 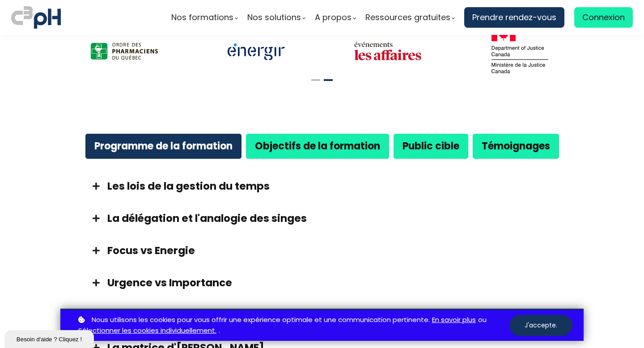 What do you see at coordinates (256, 51) in the screenshot?
I see `img: 2bf8785f3860482eccf19e7ef0546d2e.png` at bounding box center [256, 51].